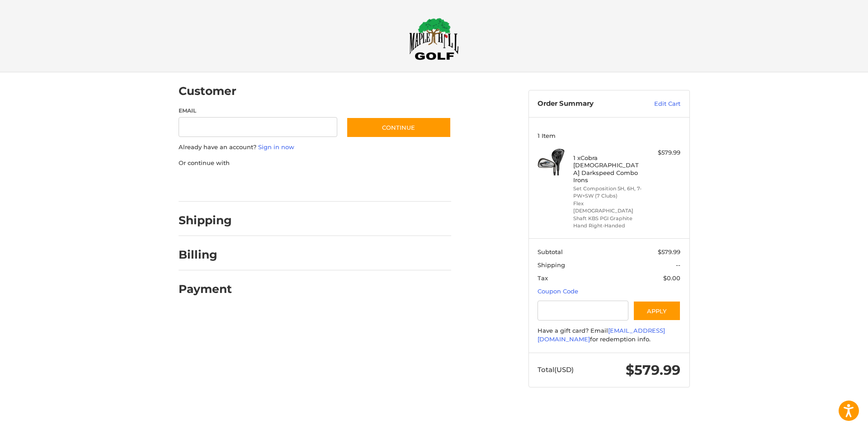  Describe the element at coordinates (658, 104) in the screenshot. I see `a: Edit Cart` at that location.